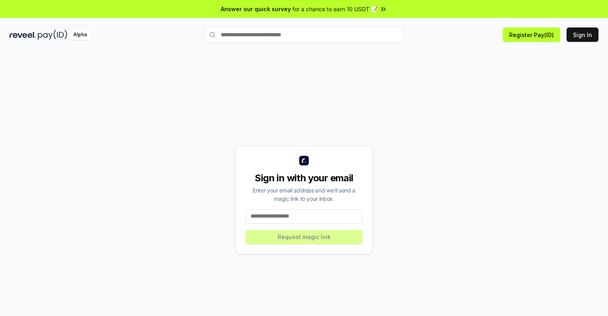  What do you see at coordinates (304, 178) in the screenshot?
I see `div: Sign in with your email` at bounding box center [304, 178].